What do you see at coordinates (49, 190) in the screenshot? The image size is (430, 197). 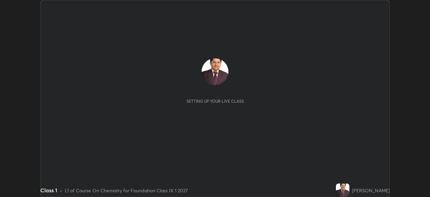 I see `div: Class 1` at bounding box center [49, 190].